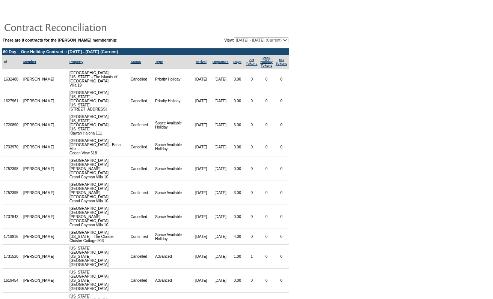 The image size is (493, 299). What do you see at coordinates (172, 257) in the screenshot?
I see `td: Advanced` at bounding box center [172, 257].